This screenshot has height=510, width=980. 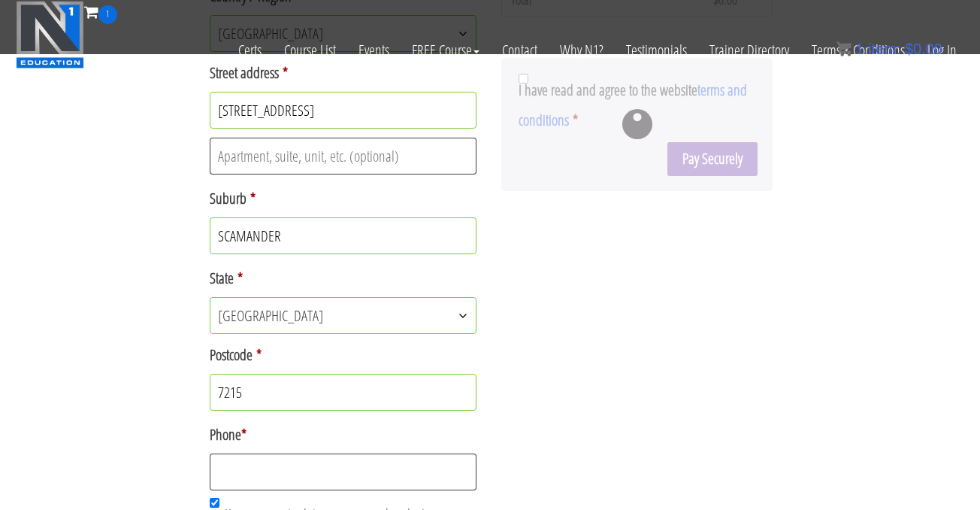 I want to click on a: Testimonials, so click(x=656, y=50).